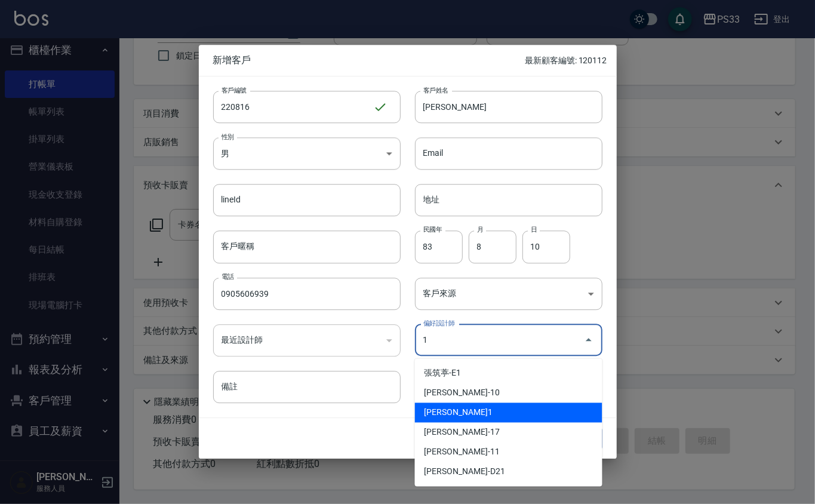 The image size is (815, 504). I want to click on label: 偏好設計師, so click(439, 323).